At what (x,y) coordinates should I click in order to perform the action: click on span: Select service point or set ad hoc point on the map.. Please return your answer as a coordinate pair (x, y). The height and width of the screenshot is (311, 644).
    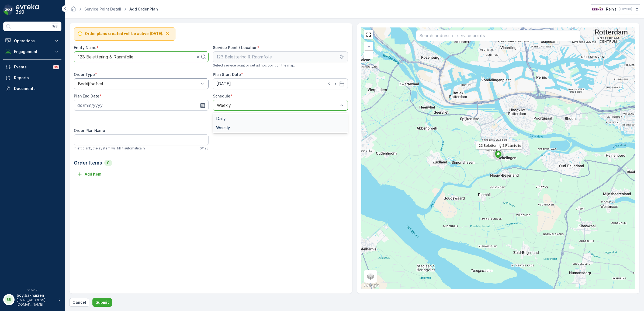
    Looking at the image, I should click on (254, 65).